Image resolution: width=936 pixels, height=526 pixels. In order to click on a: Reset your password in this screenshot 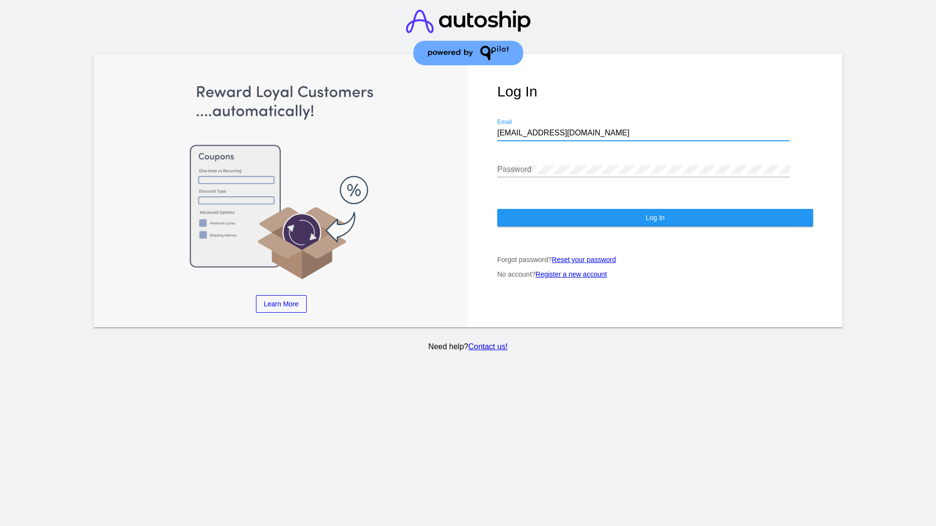, I will do `click(584, 260)`.